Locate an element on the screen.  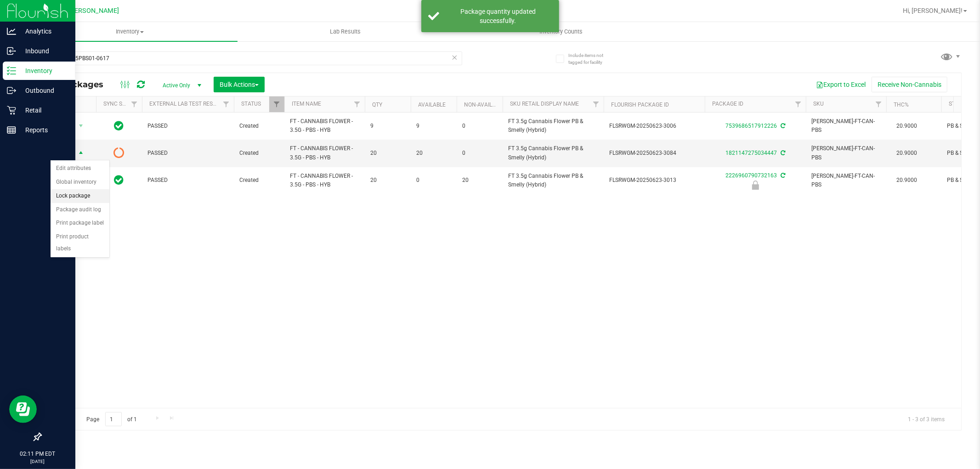
a: Inventory Counts is located at coordinates (561, 32).